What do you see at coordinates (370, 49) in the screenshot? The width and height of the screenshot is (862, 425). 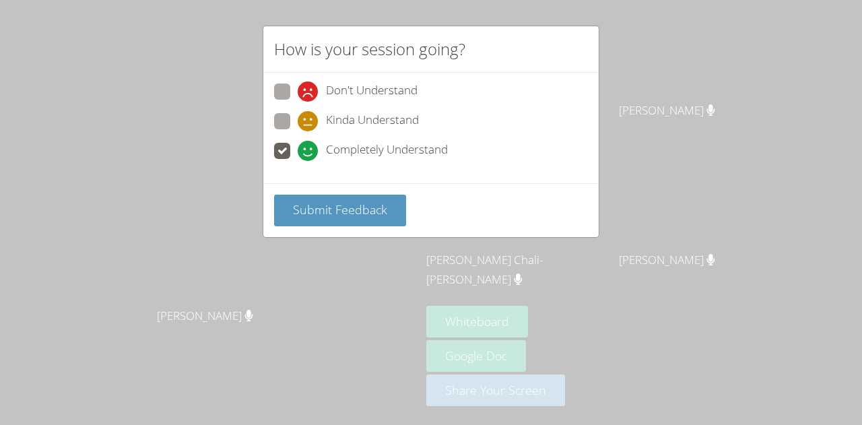 I see `h2: How is your session going?` at bounding box center [370, 49].